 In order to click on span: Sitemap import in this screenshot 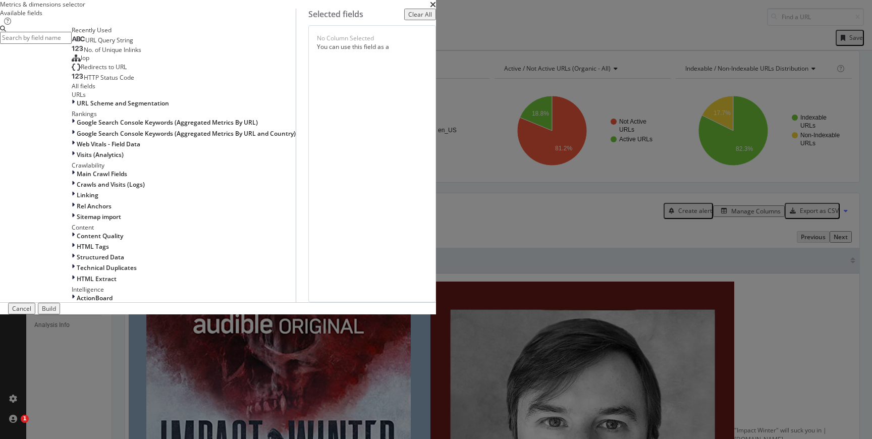, I will do `click(99, 217)`.